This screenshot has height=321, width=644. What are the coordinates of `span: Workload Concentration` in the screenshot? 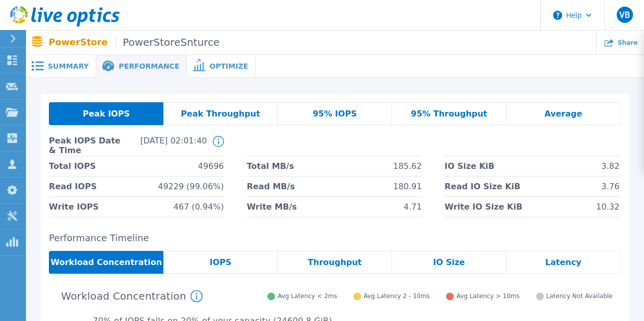 It's located at (106, 262).